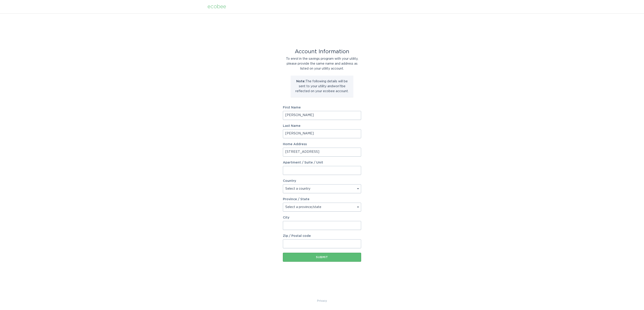  Describe the element at coordinates (301, 81) in the screenshot. I see `strong: Note:` at that location.